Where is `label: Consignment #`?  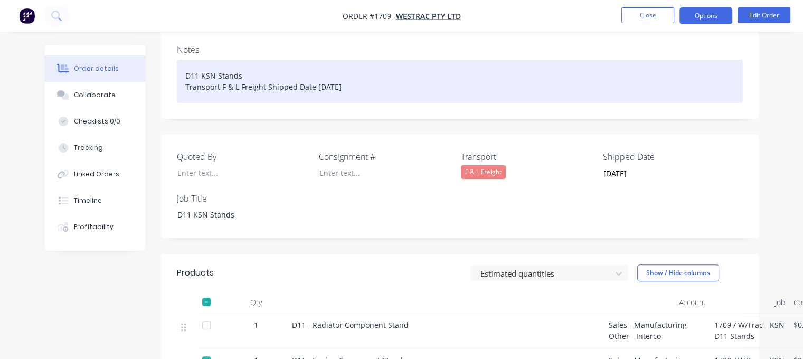
label: Consignment # is located at coordinates (385, 157).